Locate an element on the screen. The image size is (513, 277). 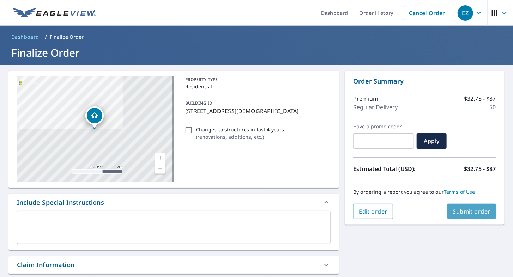
button: Submit order is located at coordinates (472, 212).